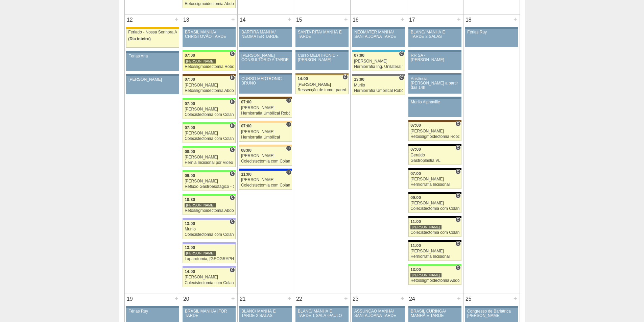 The image size is (644, 322). What do you see at coordinates (266, 85) in the screenshot?
I see `a: CURSO MEDTRONIC BRUNO` at bounding box center [266, 85].